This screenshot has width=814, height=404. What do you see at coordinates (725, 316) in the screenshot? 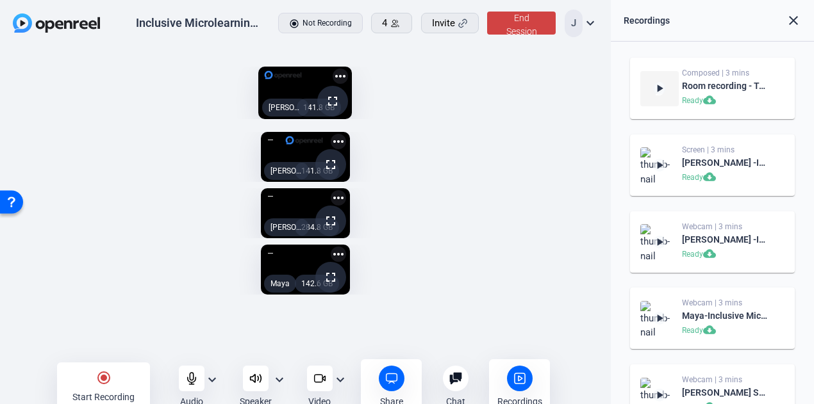
I see `div: Maya-Inclusive Microlearning- Veterans Guide-1757005562849-webcam` at bounding box center [725, 316].